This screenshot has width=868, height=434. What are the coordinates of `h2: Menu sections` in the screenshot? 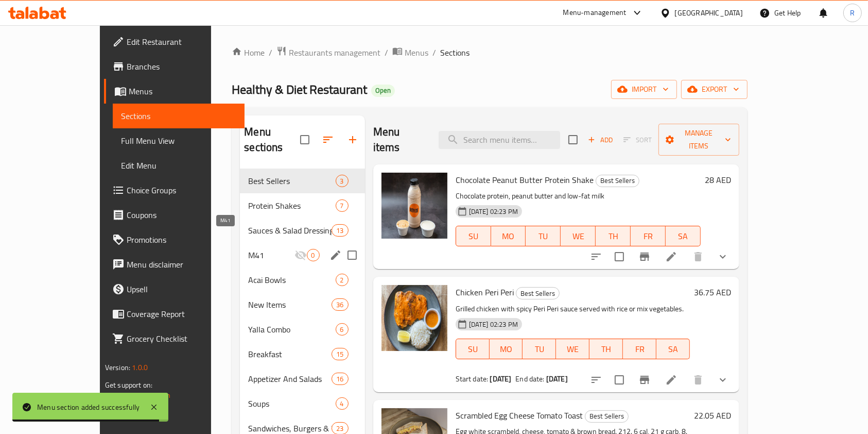 It's located at (272, 140).